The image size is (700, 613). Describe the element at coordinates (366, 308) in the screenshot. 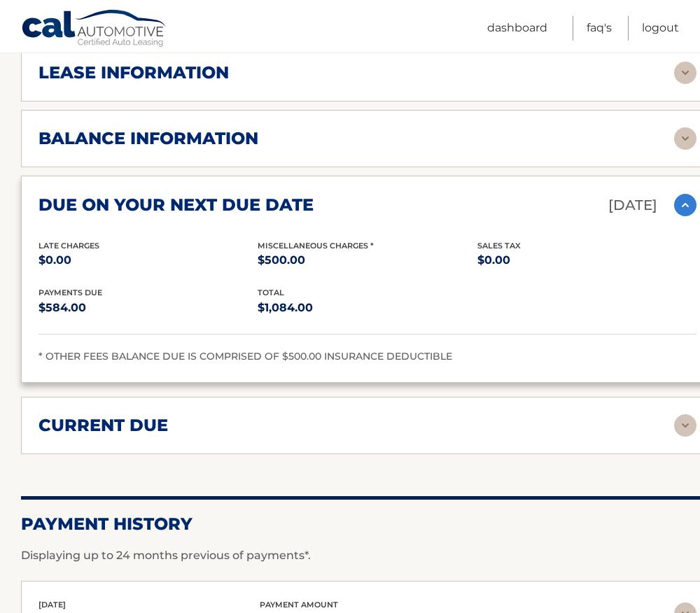

I see `p: $1,084.00` at that location.